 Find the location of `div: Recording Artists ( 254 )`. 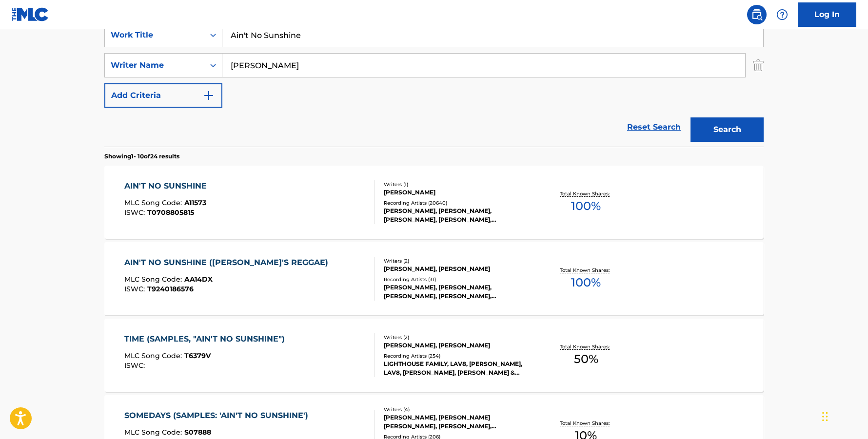

div: Recording Artists ( 254 ) is located at coordinates (458, 356).